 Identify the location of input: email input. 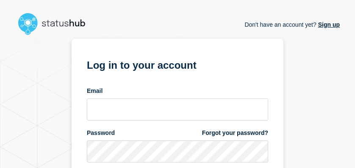
(178, 109).